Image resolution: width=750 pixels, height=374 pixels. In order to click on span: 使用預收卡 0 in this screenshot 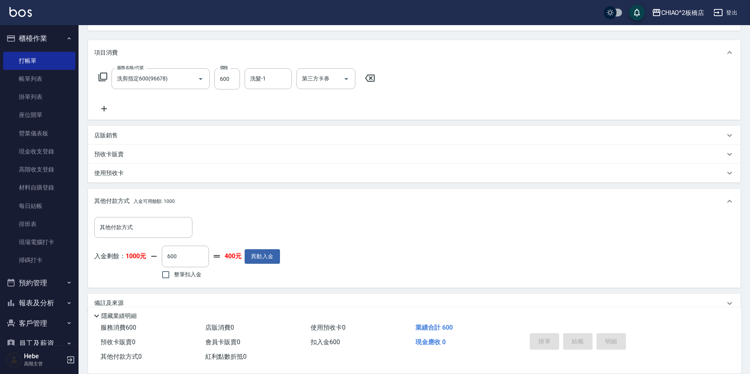, I will do `click(328, 328)`.